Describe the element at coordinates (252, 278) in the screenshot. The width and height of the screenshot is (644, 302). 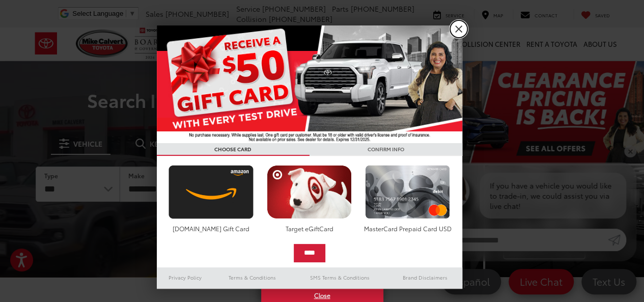
I see `a: Terms & Conditions` at that location.